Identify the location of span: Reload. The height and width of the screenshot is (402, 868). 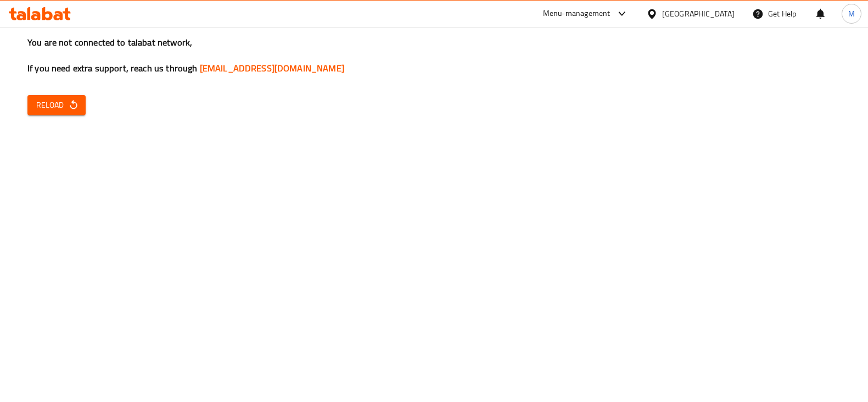
(57, 105).